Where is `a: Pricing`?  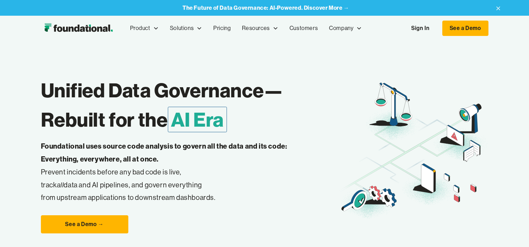
a: Pricing is located at coordinates (222, 28).